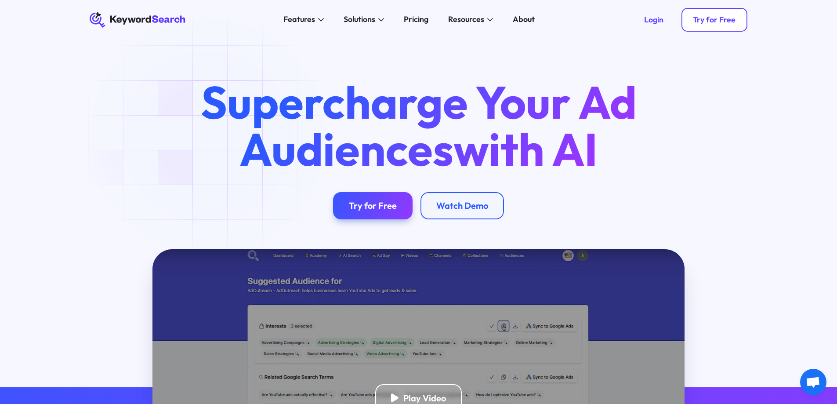 This screenshot has width=837, height=404. What do you see at coordinates (416, 20) in the screenshot?
I see `a: Pricing` at bounding box center [416, 20].